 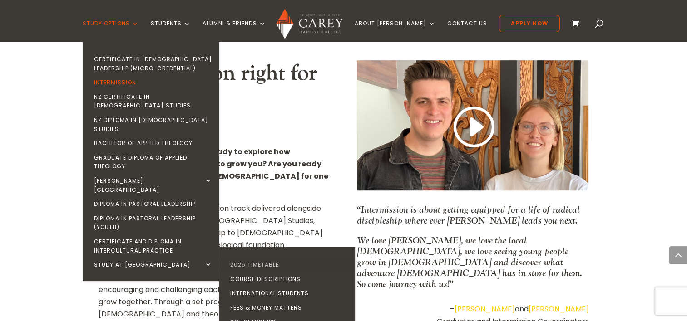 I want to click on a: Fees & Money Matters, so click(x=289, y=308).